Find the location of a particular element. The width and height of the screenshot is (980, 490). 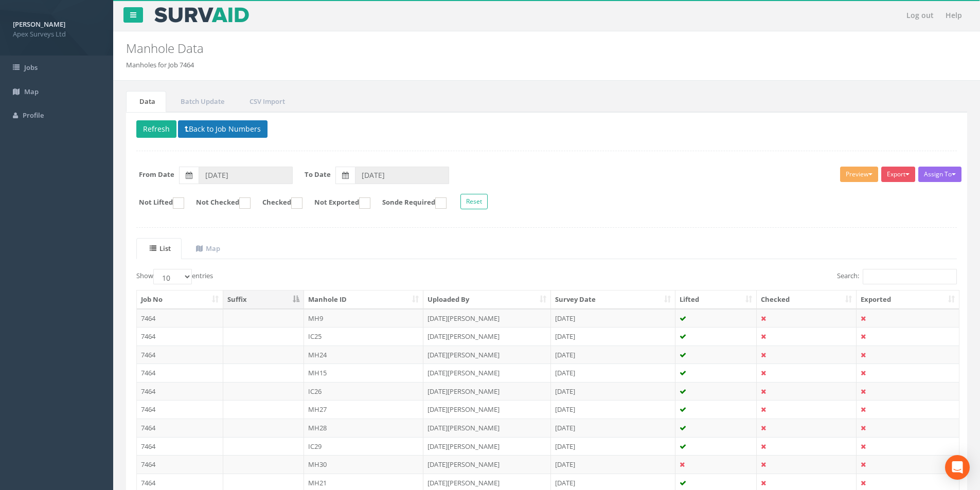

label: Search: is located at coordinates (896, 277).